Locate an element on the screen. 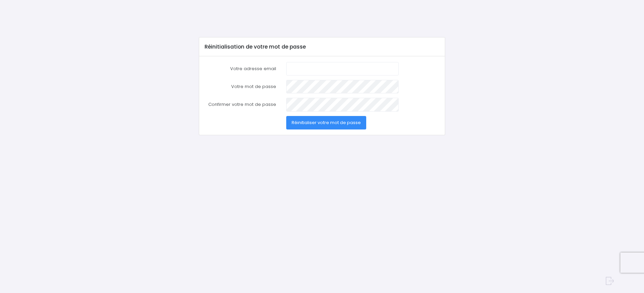  div: Réinitialisation de votre mot de passe is located at coordinates (322, 47).